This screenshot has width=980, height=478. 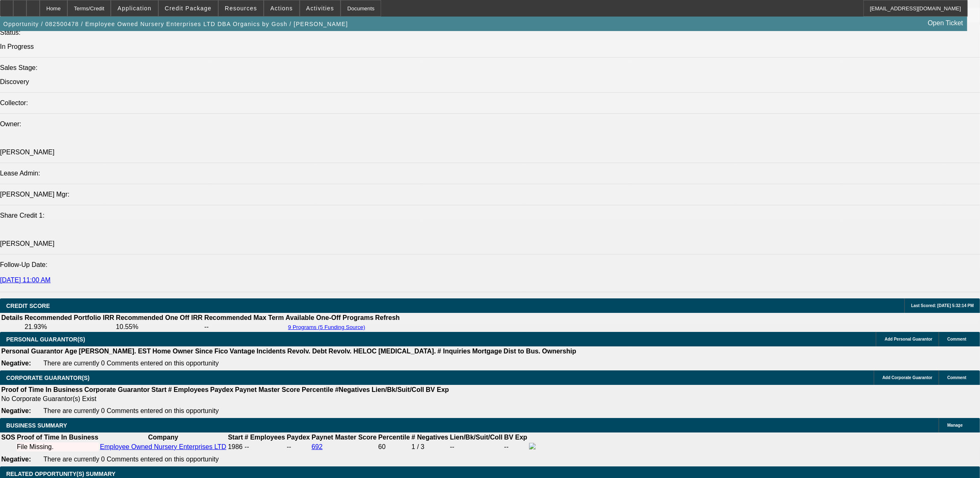 I want to click on th: Recommended One Off IRR, so click(x=159, y=318).